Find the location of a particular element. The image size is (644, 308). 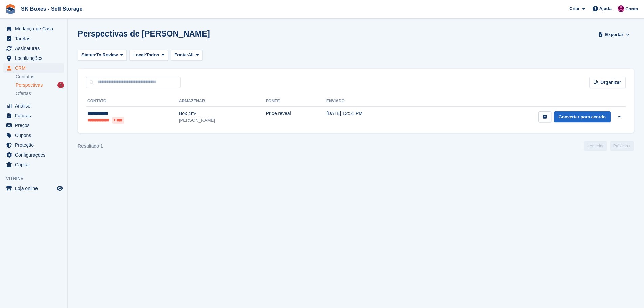

a: Contatos is located at coordinates (40, 77).